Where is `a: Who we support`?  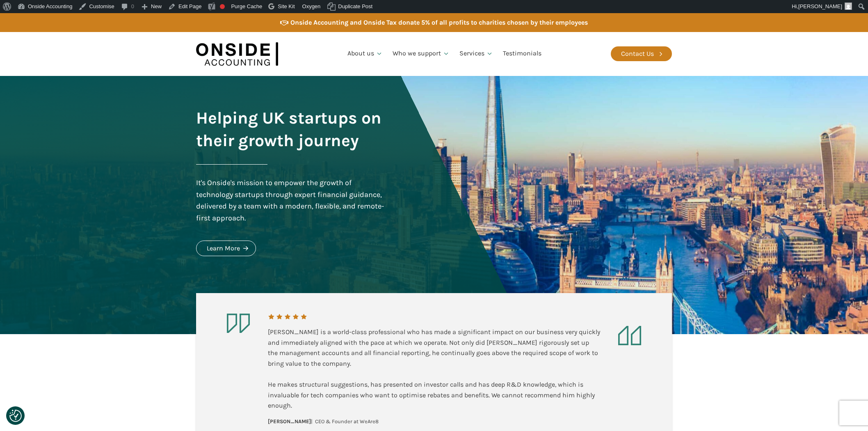 a: Who we support is located at coordinates (421, 54).